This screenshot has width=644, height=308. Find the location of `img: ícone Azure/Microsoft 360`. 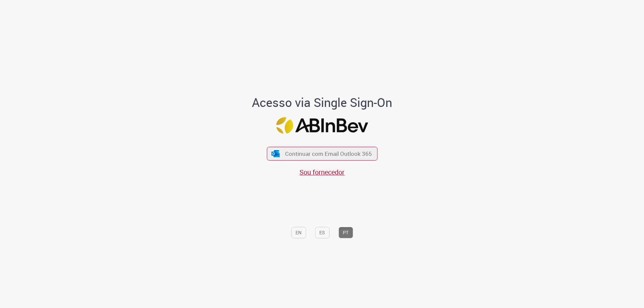

img: ícone Azure/Microsoft 360 is located at coordinates (275, 154).